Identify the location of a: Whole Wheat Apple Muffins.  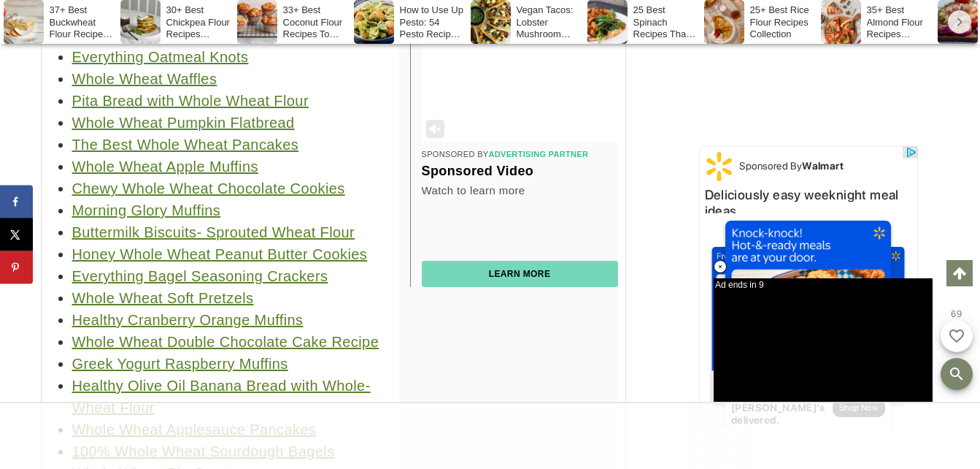
(165, 167).